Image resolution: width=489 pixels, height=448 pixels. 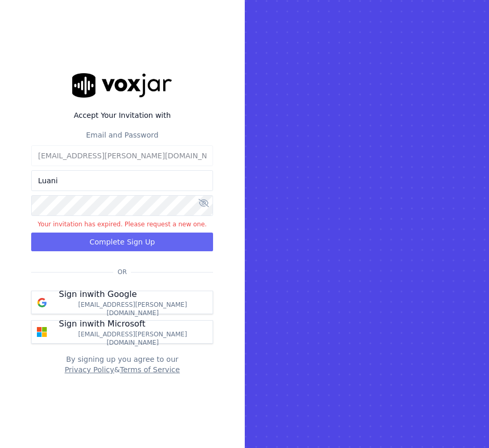 I want to click on button: Complete Sign Up, so click(x=122, y=242).